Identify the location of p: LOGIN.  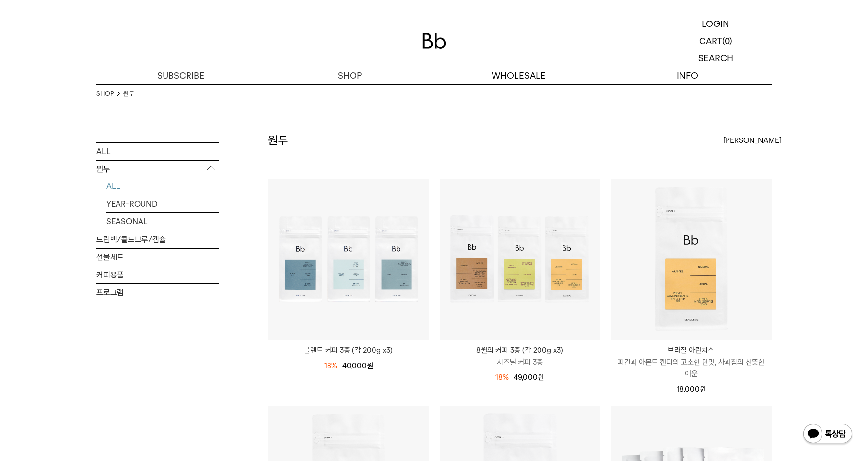
(715, 24).